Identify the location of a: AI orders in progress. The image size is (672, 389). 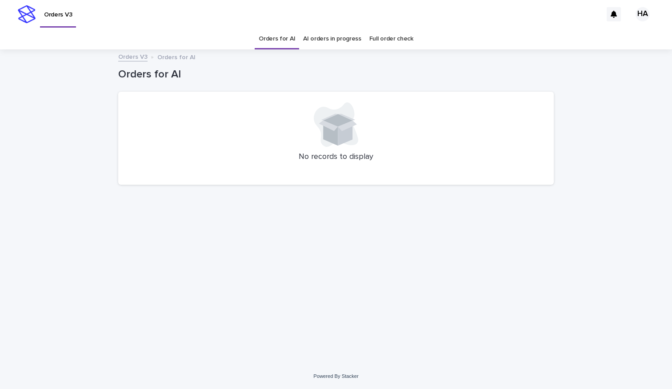
(332, 39).